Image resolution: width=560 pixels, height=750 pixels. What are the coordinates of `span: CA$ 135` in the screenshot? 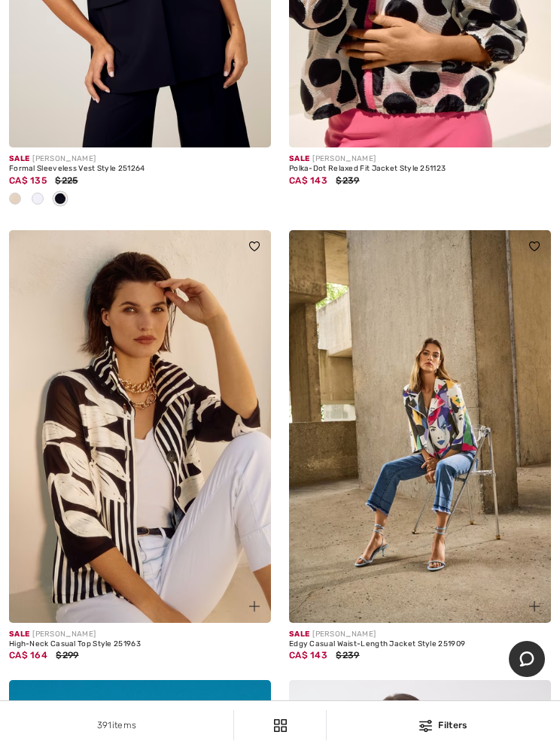 It's located at (28, 180).